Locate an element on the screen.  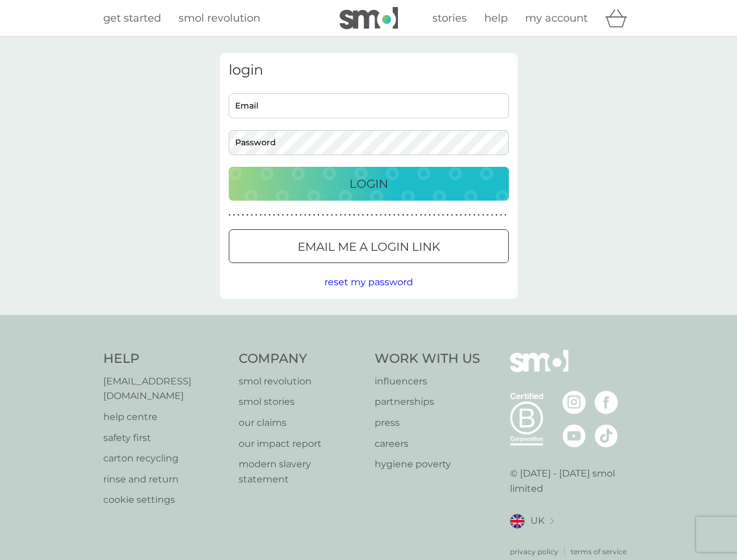
p: careers is located at coordinates (427, 444).